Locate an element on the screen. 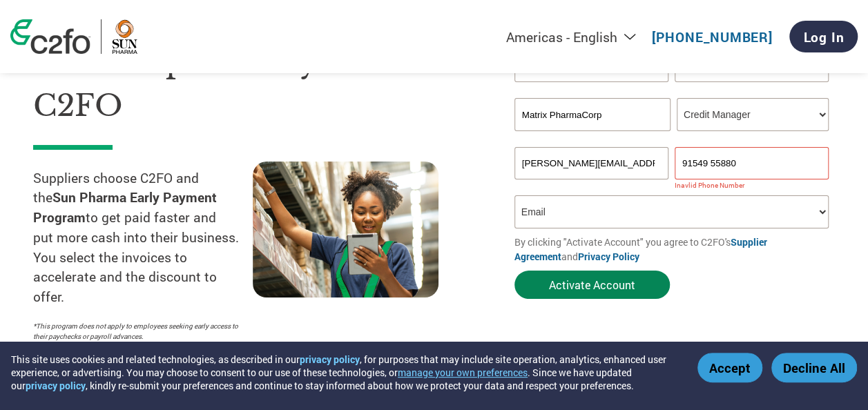  button: manage your own preferences is located at coordinates (463, 372).